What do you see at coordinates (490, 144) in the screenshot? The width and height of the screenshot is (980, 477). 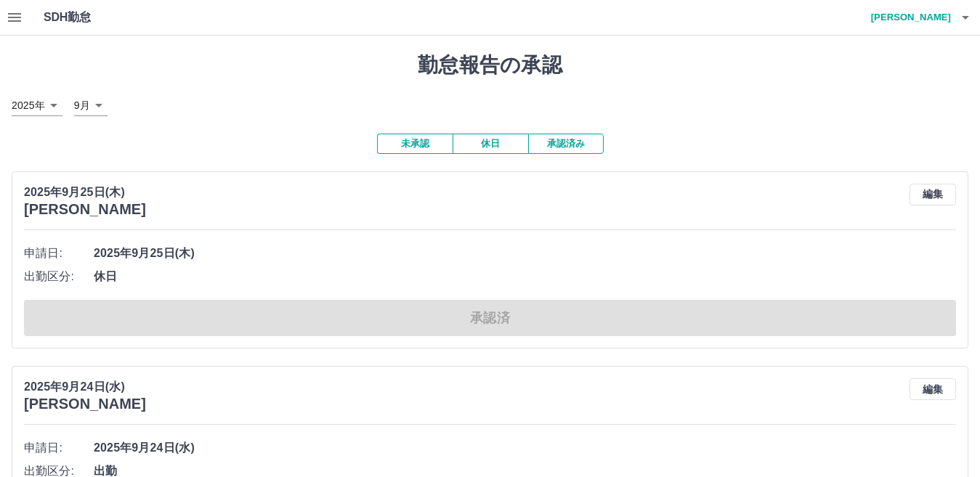 I see `button: 休日` at bounding box center [490, 144].